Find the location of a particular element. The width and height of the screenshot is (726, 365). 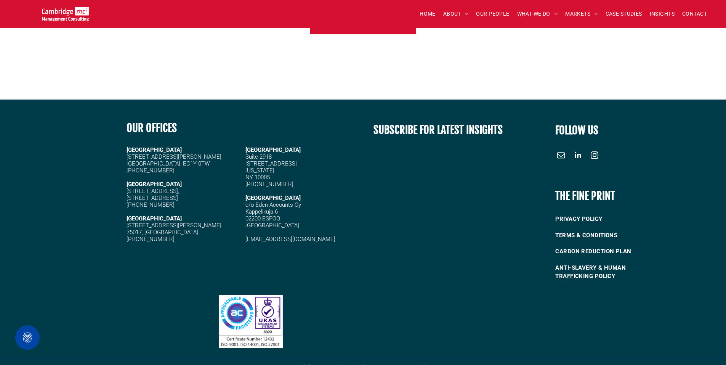

span: NY 10005 is located at coordinates (258, 177).